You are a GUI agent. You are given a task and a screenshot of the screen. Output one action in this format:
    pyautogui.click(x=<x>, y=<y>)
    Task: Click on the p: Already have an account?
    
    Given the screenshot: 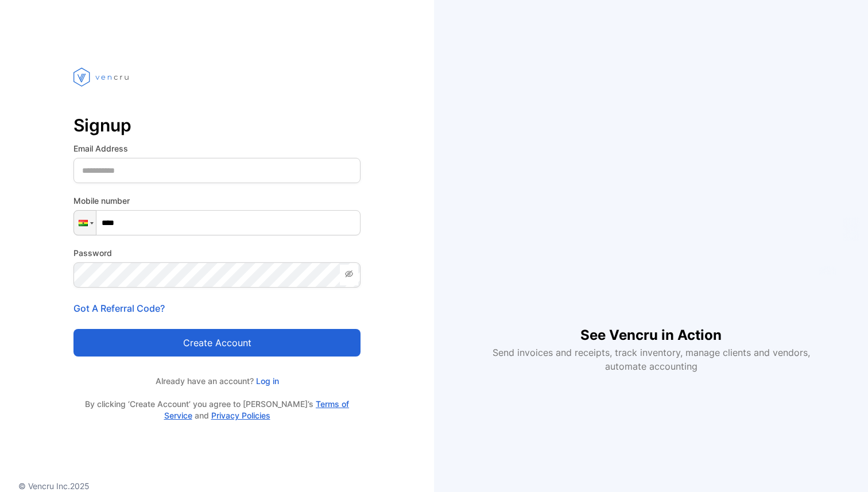 What is the action you would take?
    pyautogui.click(x=217, y=380)
    